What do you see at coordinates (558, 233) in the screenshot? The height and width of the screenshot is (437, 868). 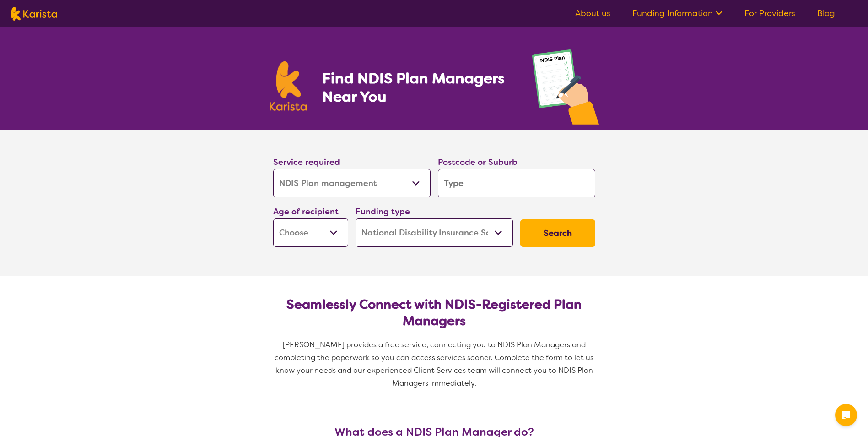 I see `button: Search` at bounding box center [558, 233].